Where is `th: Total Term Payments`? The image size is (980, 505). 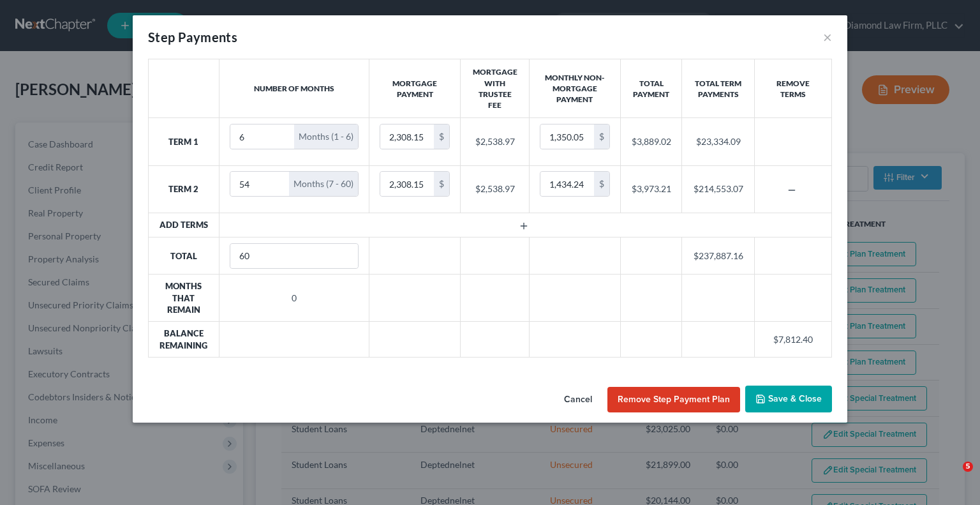 th: Total Term Payments is located at coordinates (717, 88).